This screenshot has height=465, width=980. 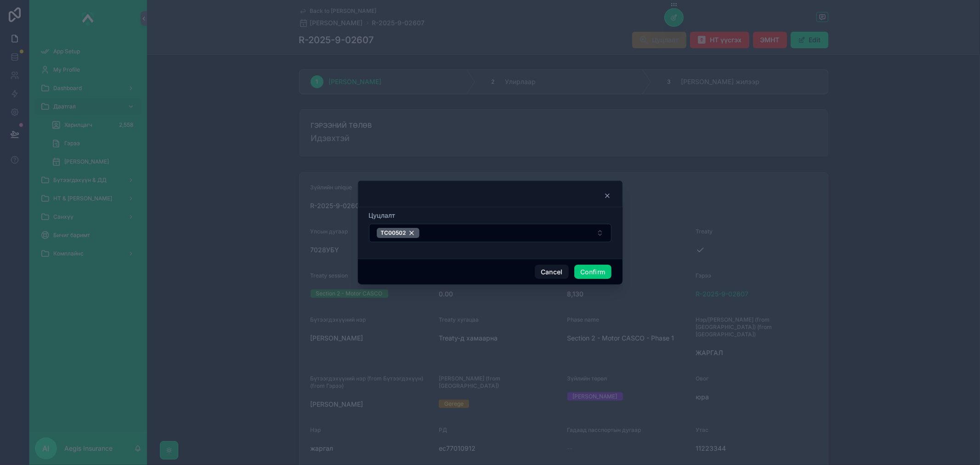 What do you see at coordinates (593, 272) in the screenshot?
I see `button: Confirm` at bounding box center [593, 272].